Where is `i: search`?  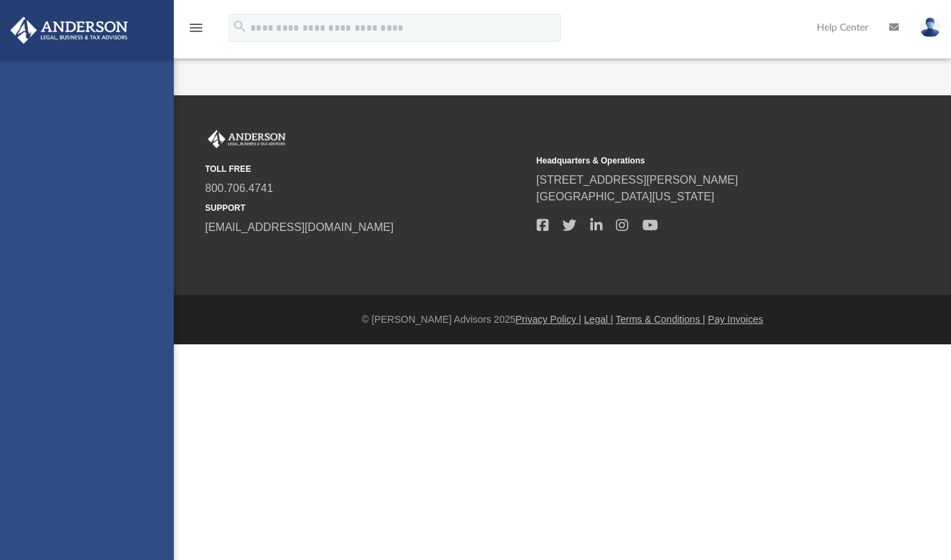
i: search is located at coordinates (240, 27).